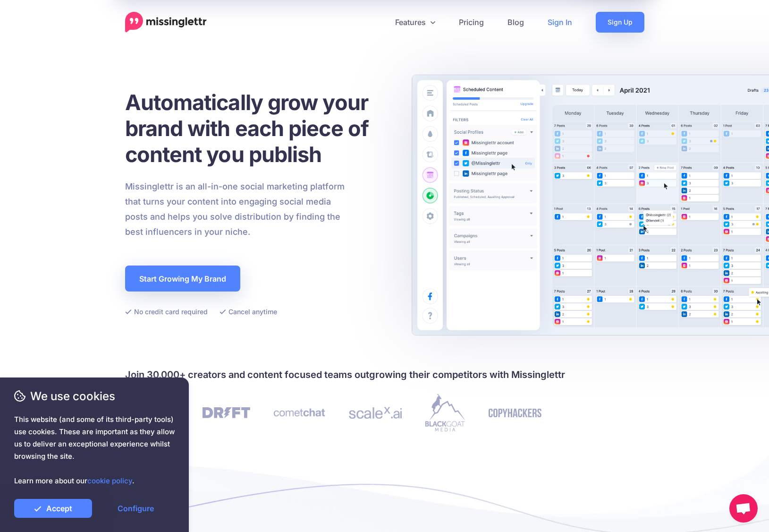 This screenshot has height=532, width=769. I want to click on span: We use cookies, so click(95, 396).